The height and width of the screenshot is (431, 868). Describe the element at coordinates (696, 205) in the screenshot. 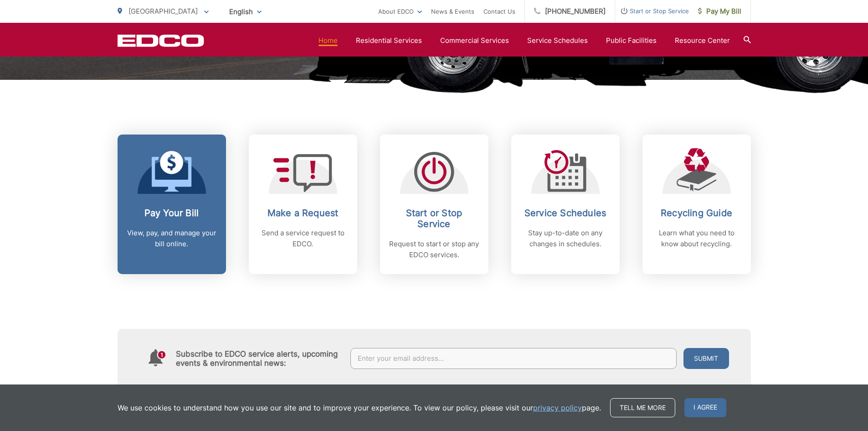

I see `a: Recycling Guide Learn what you need to know about recycling.` at that location.